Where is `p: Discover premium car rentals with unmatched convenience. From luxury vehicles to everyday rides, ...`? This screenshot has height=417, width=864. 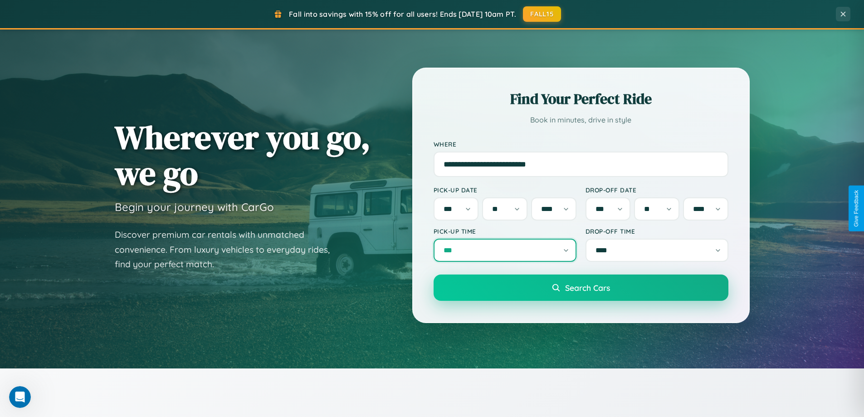
p: Discover premium car rentals with unmatched convenience. From luxury vehicles to everyday rides, ... is located at coordinates (228, 249).